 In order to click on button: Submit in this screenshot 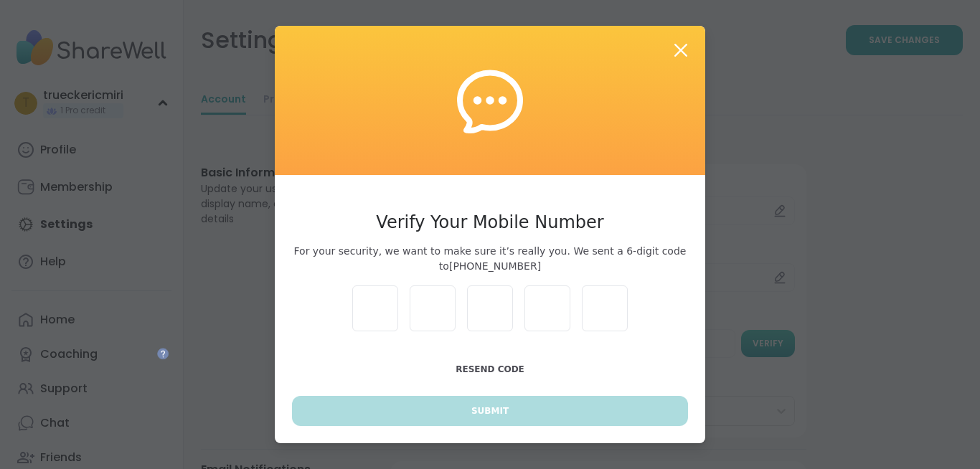, I will do `click(490, 412)`.